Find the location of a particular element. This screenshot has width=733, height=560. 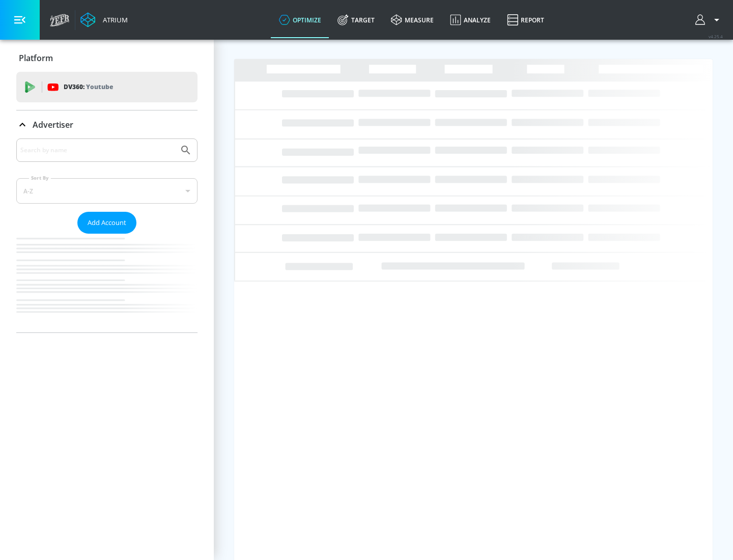

a: Target is located at coordinates (356, 20).